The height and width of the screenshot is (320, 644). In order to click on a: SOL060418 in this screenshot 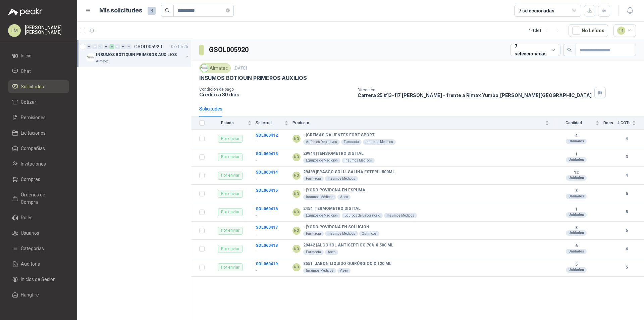, I will do `click(266, 246)`.